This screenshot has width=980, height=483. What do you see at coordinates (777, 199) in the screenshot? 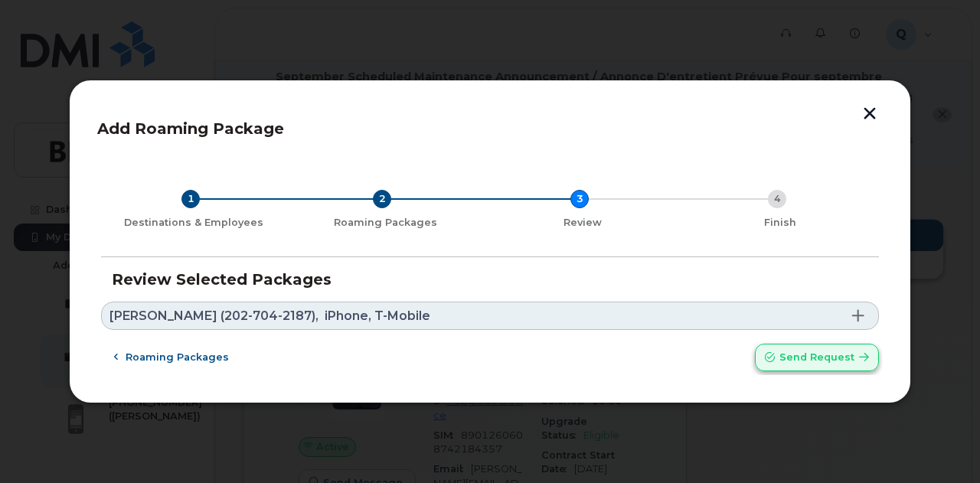
I see `div: 4` at bounding box center [777, 199].